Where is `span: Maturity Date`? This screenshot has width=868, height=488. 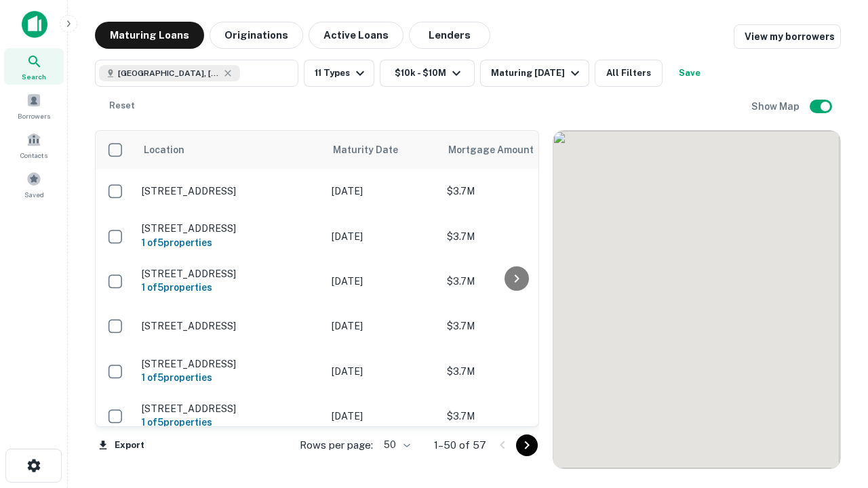
span: Maturity Date is located at coordinates (374, 150).